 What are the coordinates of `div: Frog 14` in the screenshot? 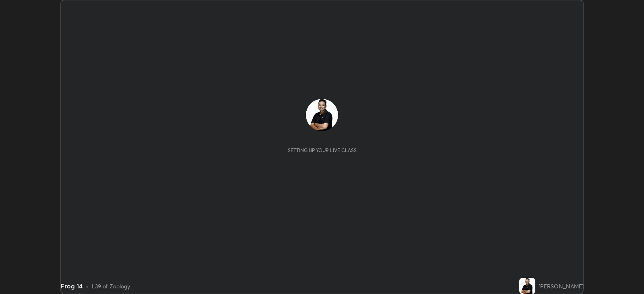 It's located at (71, 286).